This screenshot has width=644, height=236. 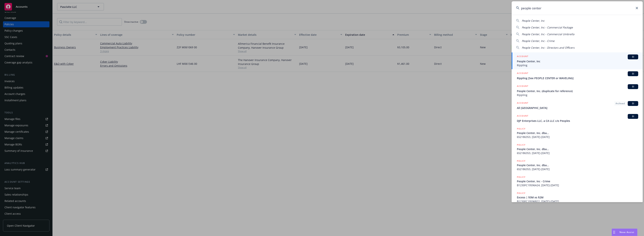 What do you see at coordinates (577, 118) in the screenshot?
I see `a: ACCOUNTBIDJP Enterprises LLC, a CA LLC c/o Peoples` at bounding box center [577, 118].